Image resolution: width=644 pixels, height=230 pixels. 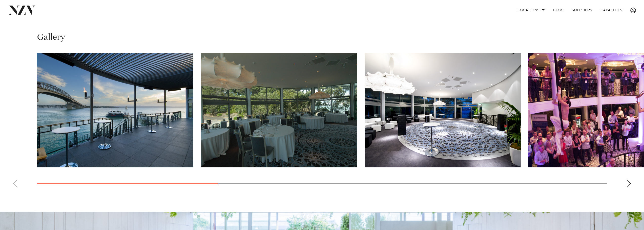 I want to click on swiper-slide: 3 / 11, so click(x=443, y=110).